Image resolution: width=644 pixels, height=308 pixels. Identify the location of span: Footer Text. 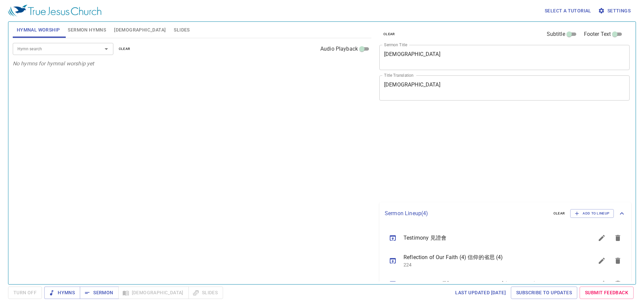
(597, 34).